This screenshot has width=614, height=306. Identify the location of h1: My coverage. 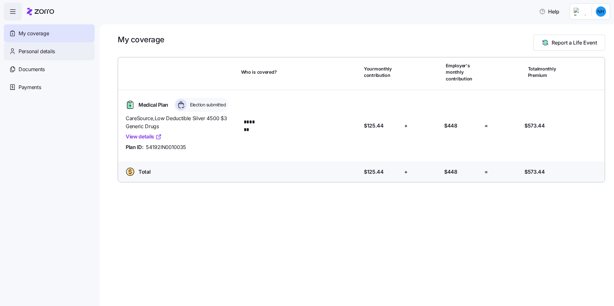
(141, 39).